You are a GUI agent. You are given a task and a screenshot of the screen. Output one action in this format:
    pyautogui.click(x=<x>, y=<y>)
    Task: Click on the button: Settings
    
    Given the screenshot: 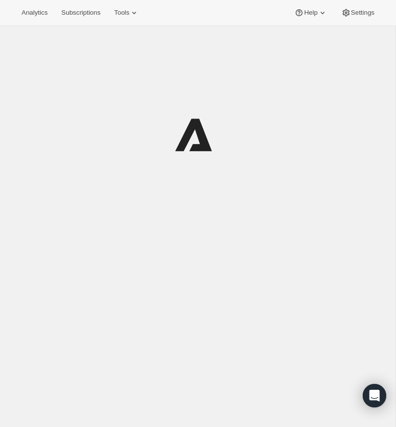 What is the action you would take?
    pyautogui.click(x=358, y=13)
    